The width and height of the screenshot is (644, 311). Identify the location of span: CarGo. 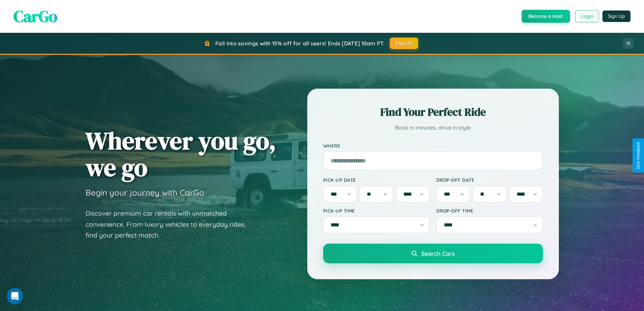
(35, 16).